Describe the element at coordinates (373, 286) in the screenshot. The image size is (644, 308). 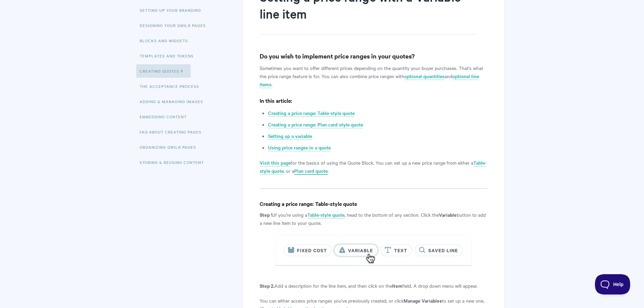
I see `p: Add a description for the line item, and then click on the field. A drop down menu will appear.` at that location.